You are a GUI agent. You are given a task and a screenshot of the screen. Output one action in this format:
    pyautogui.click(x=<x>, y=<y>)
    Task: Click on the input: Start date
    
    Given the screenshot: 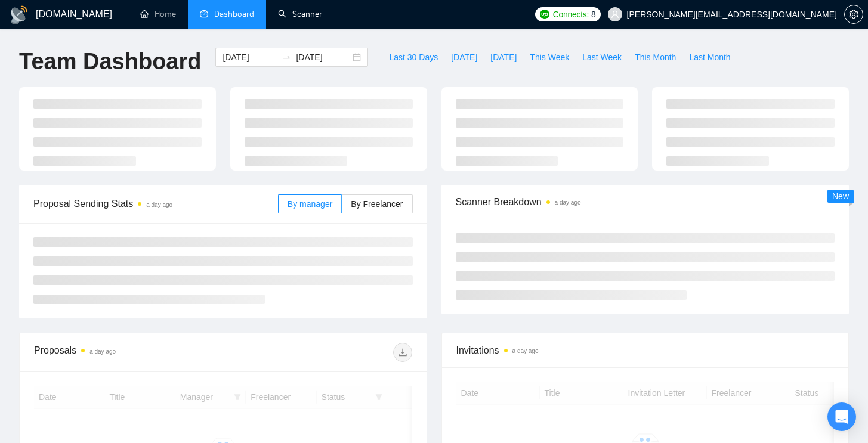 What is the action you would take?
    pyautogui.click(x=250, y=58)
    